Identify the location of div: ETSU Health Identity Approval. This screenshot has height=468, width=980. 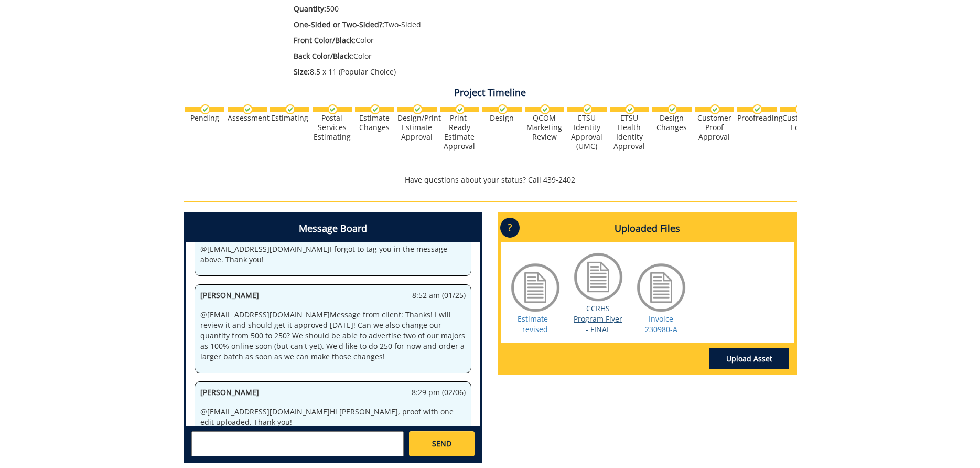
(629, 132).